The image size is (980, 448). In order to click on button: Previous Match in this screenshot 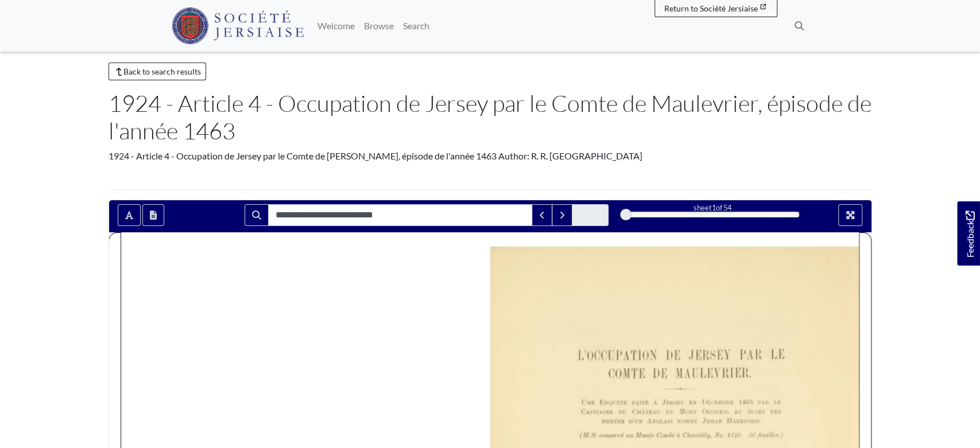, I will do `click(542, 215)`.